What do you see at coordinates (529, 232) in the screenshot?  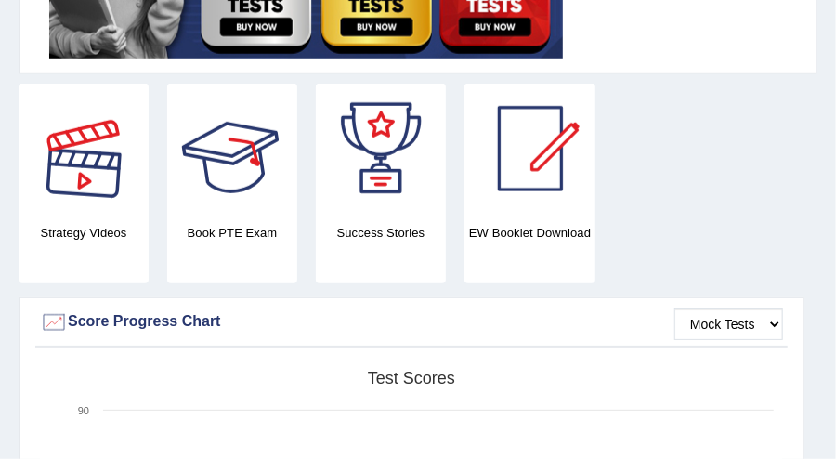 I see `h4: EW Booklet Download` at bounding box center [529, 232].